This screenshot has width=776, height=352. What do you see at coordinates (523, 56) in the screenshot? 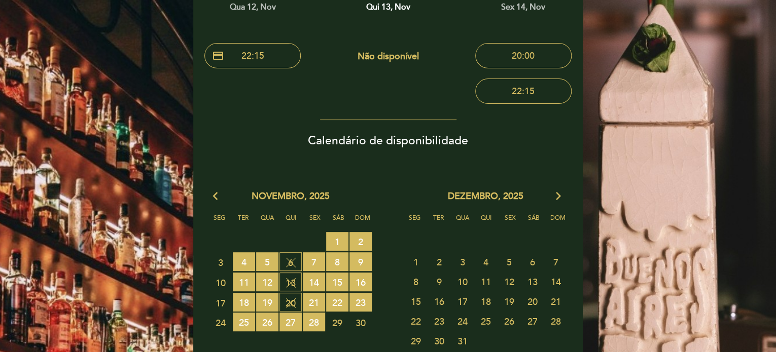
I see `button: 20:00` at bounding box center [523, 56].